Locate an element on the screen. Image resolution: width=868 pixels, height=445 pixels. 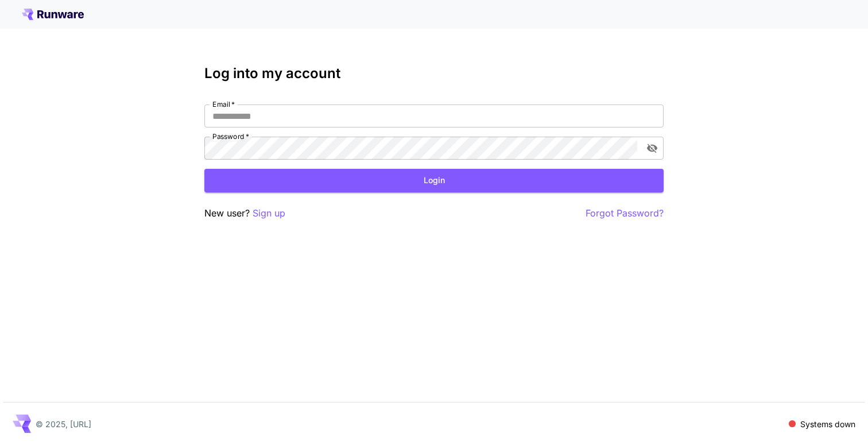
button: Forgot Password? is located at coordinates (624, 213).